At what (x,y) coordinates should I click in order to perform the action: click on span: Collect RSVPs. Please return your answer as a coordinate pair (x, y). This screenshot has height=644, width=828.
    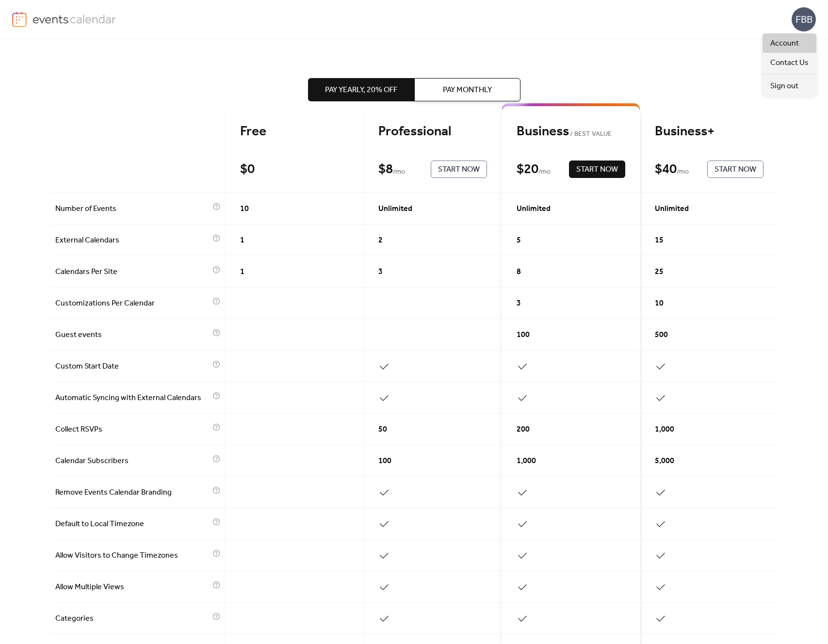
    Looking at the image, I should click on (132, 430).